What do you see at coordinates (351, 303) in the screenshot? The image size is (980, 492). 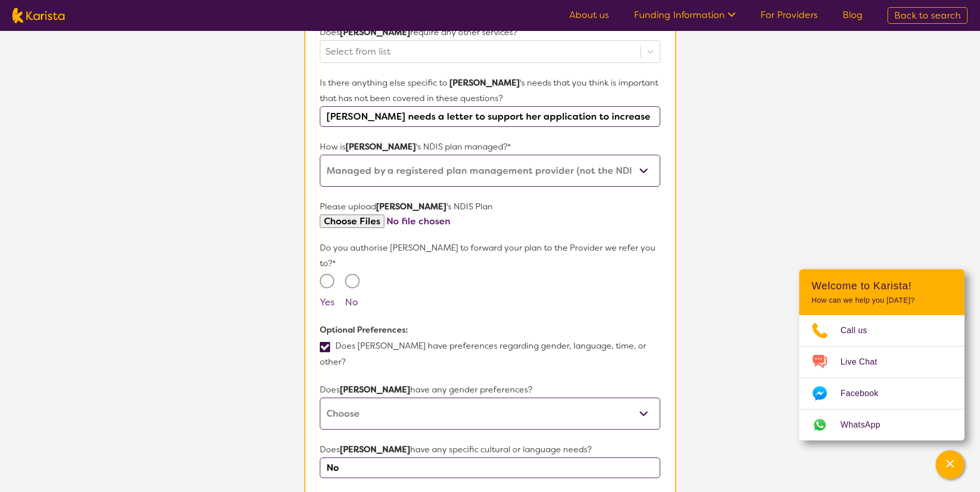 I see `label: No` at bounding box center [351, 303].